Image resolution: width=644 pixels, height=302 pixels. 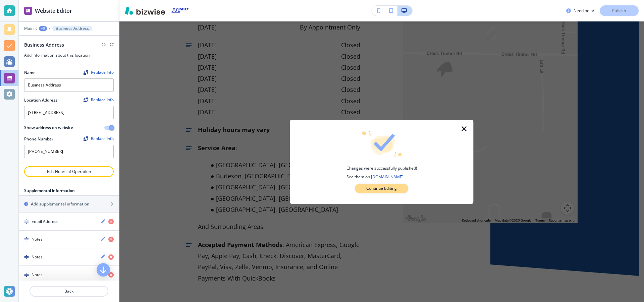 I want to click on h3: Need help?, so click(x=584, y=11).